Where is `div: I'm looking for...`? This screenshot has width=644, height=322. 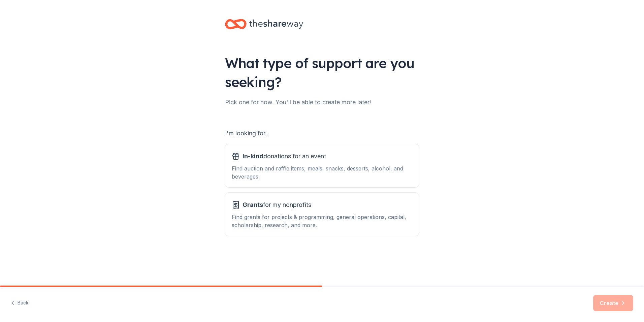 div: I'm looking for... is located at coordinates (322, 133).